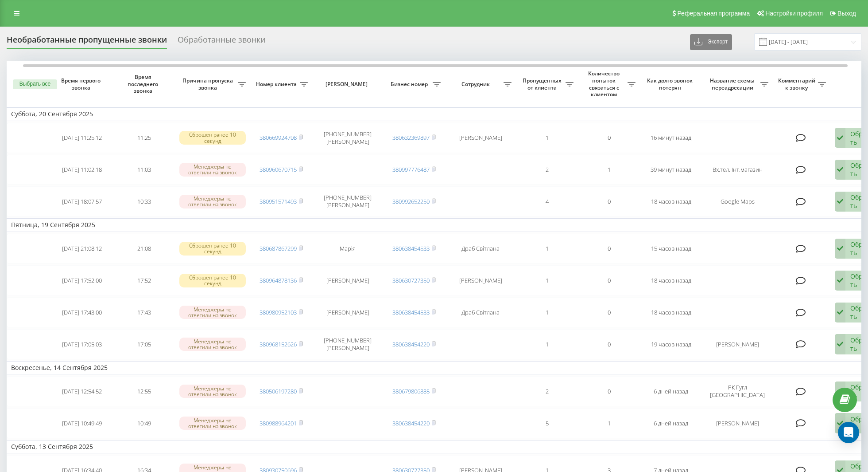 The image size is (868, 472). What do you see at coordinates (411, 201) in the screenshot?
I see `a: 380992652250` at bounding box center [411, 201].